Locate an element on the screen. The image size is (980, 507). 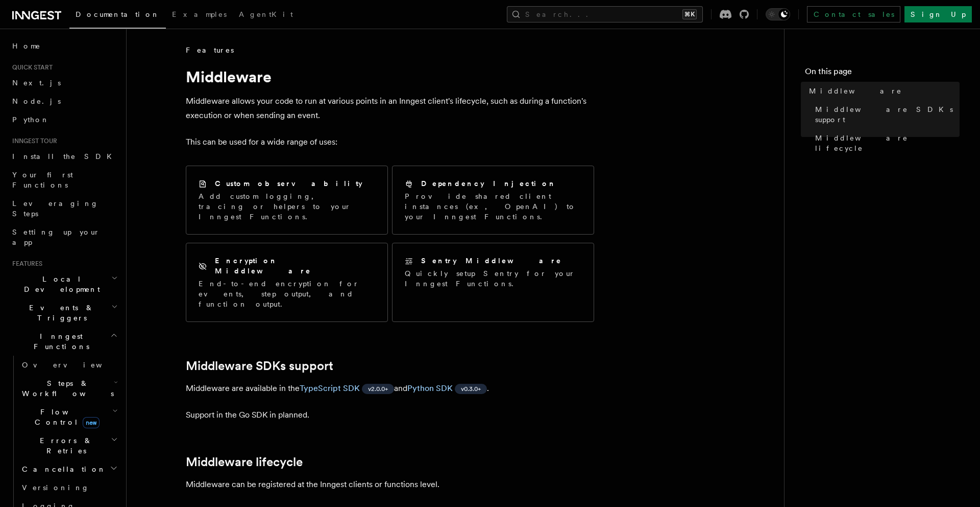
span: Examples is located at coordinates (199, 14).